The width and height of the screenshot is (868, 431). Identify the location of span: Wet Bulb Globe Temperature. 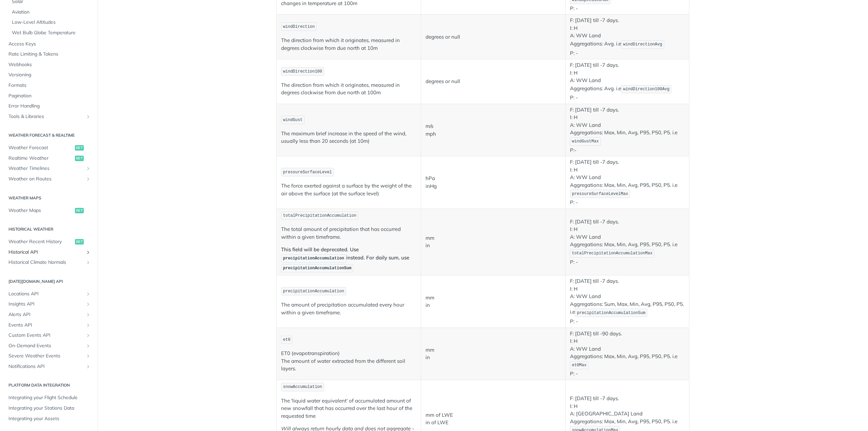
(51, 33).